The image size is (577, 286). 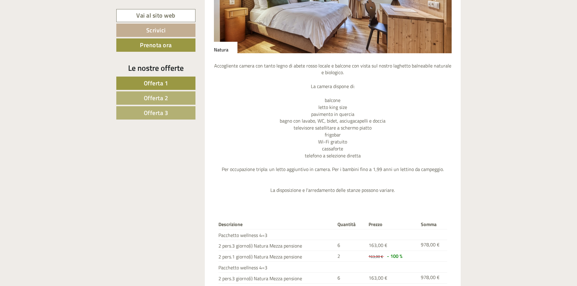 What do you see at coordinates (156, 15) in the screenshot?
I see `a: Vai al sito web` at bounding box center [156, 15].